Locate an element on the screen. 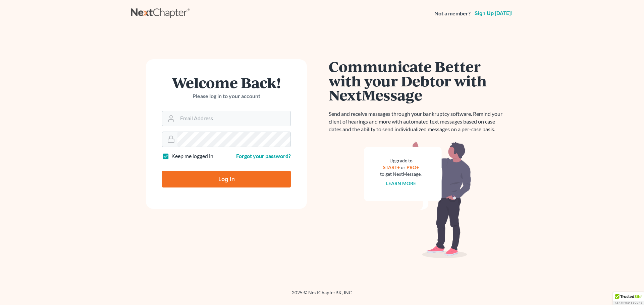 This screenshot has height=305, width=644. label: Keep me logged in is located at coordinates (193, 156).